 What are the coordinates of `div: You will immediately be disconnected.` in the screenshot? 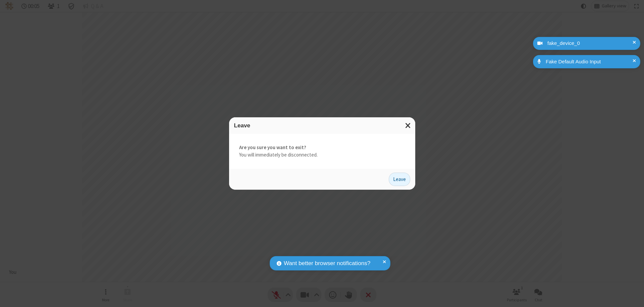 It's located at (322, 151).